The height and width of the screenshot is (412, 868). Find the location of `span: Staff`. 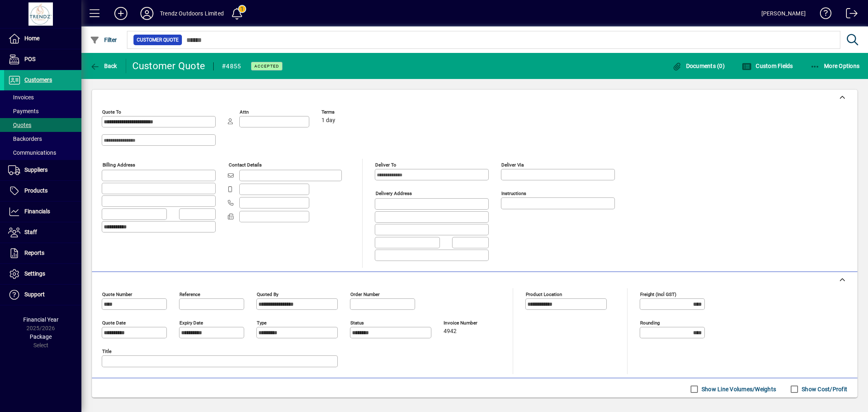

span: Staff is located at coordinates (31, 232).